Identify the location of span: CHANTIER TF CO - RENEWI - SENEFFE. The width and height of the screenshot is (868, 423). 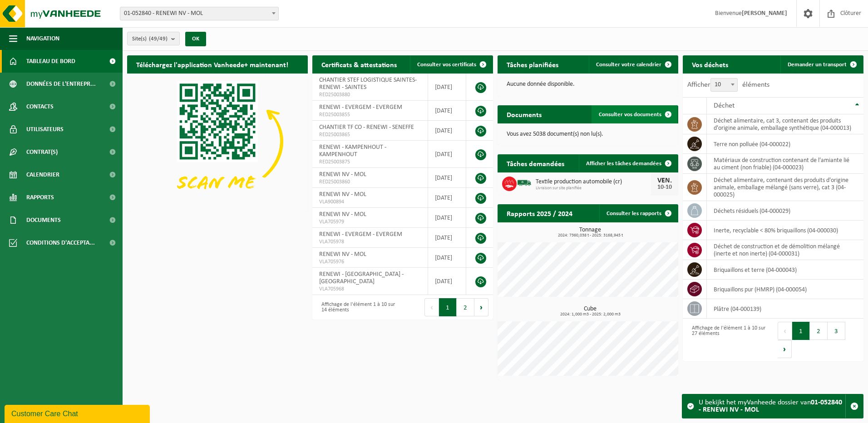
(366, 127).